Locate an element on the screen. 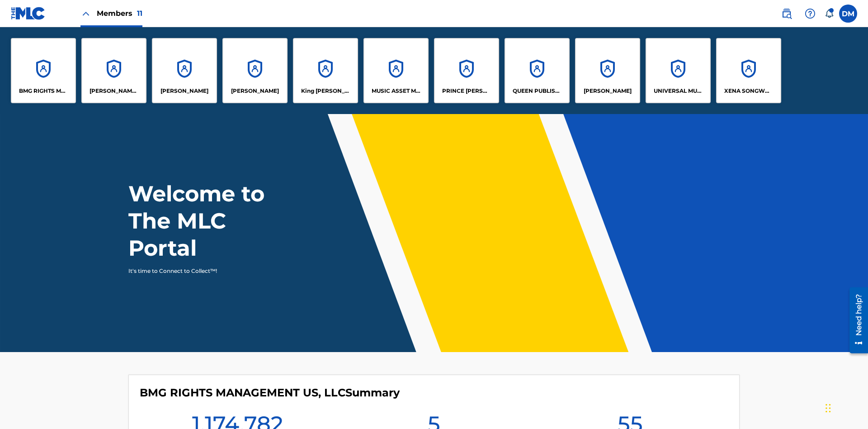  img: search is located at coordinates (787, 13).